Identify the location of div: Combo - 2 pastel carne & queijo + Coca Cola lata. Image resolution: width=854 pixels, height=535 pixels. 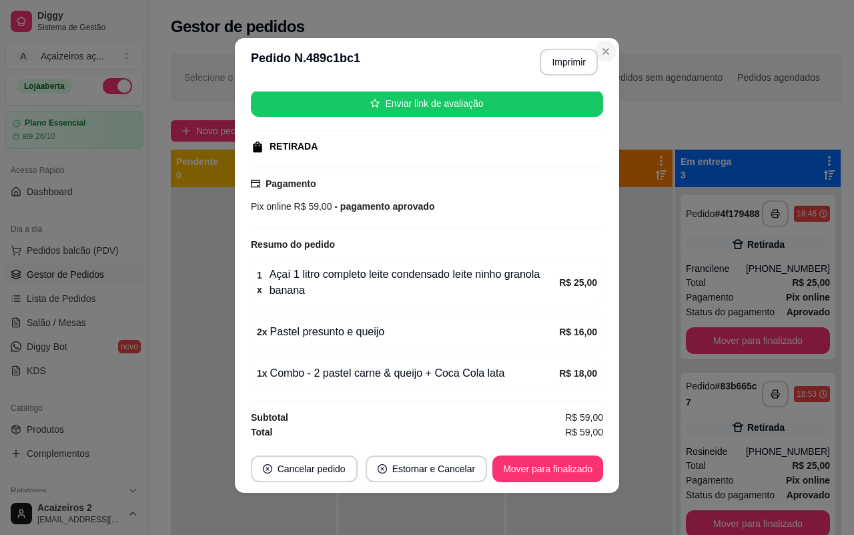
(408, 373).